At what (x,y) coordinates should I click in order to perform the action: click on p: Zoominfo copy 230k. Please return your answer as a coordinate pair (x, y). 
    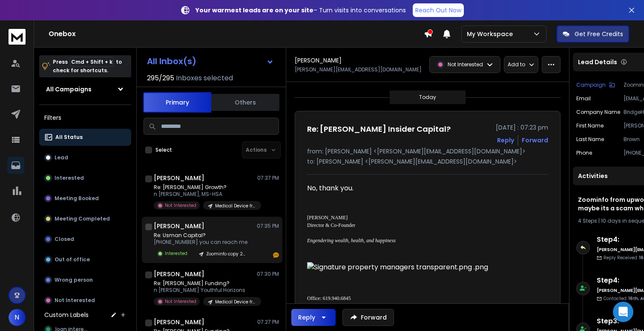
    Looking at the image, I should click on (227, 254).